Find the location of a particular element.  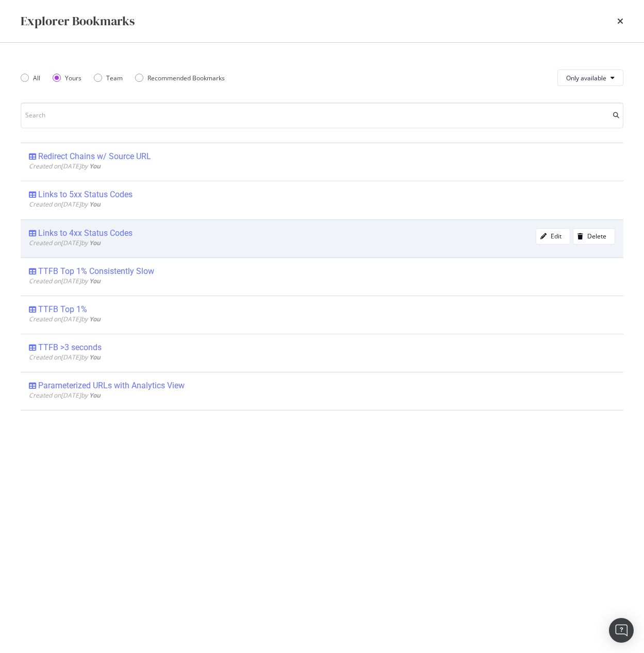

div: Redirect Chains w/ Source URL is located at coordinates (94, 157).